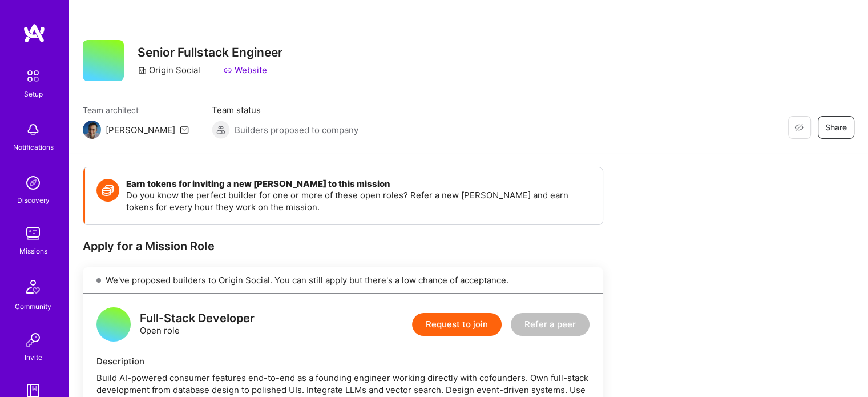 Image resolution: width=868 pixels, height=397 pixels. What do you see at coordinates (34, 340) in the screenshot?
I see `img: Invite` at bounding box center [34, 340].